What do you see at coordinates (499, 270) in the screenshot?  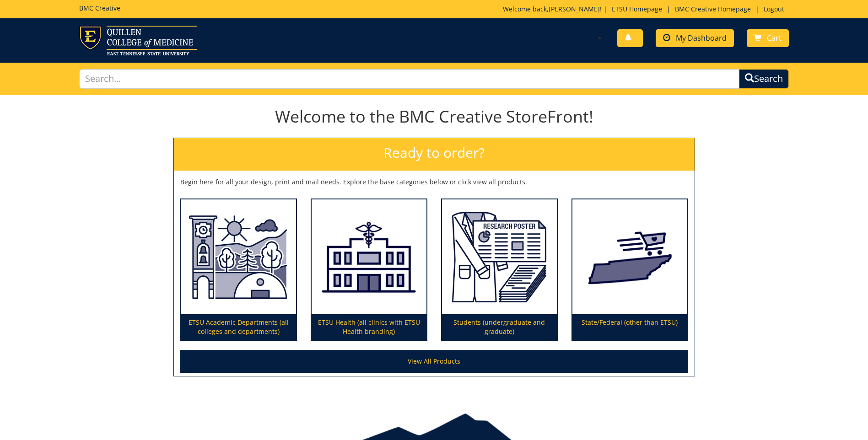 I see `a: Students (undergraduate and graduate)` at bounding box center [499, 270].